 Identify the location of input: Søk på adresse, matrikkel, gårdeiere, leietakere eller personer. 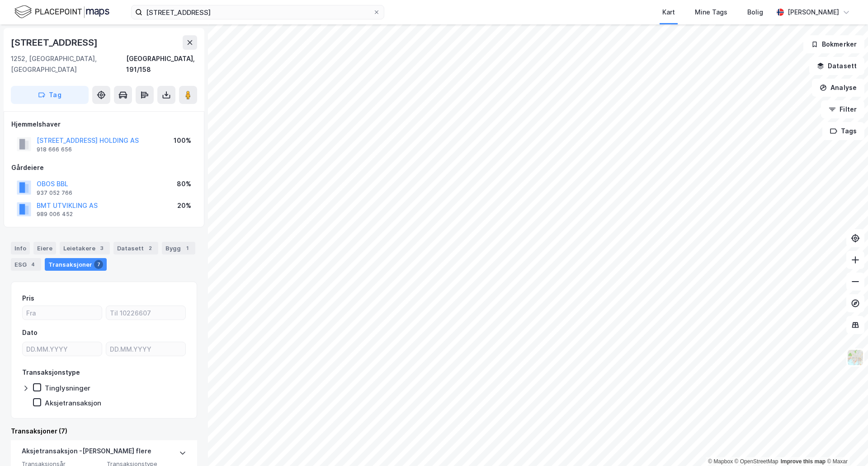
(258, 12).